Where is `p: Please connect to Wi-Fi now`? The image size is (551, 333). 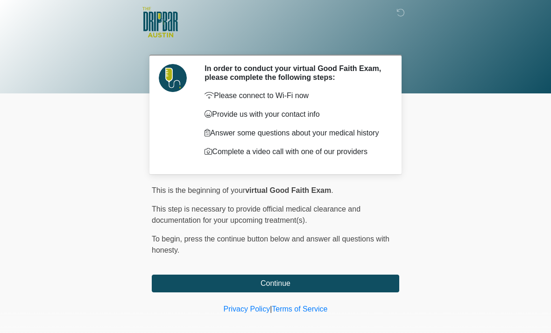 p: Please connect to Wi-Fi now is located at coordinates (295, 96).